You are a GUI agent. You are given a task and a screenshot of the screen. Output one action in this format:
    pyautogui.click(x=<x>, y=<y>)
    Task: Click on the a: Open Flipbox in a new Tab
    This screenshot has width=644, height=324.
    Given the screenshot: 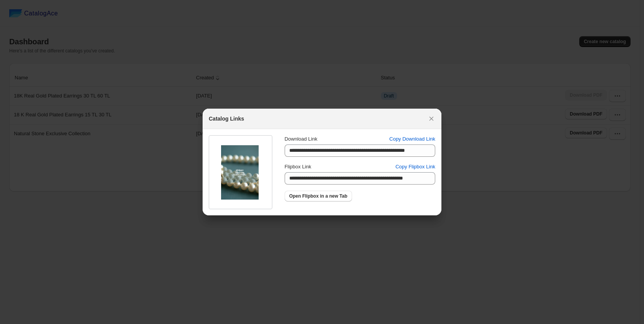 What is the action you would take?
    pyautogui.click(x=318, y=196)
    